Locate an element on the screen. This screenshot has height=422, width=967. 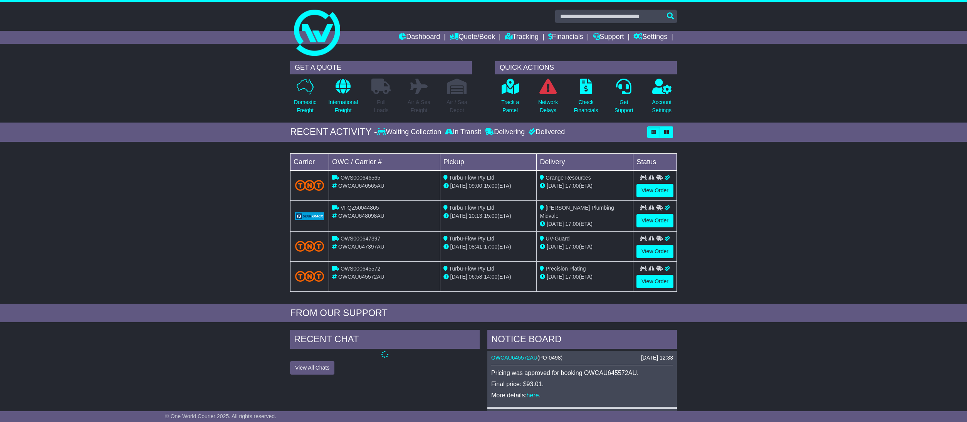
span: OWCAU646565AU is located at coordinates (361, 186).